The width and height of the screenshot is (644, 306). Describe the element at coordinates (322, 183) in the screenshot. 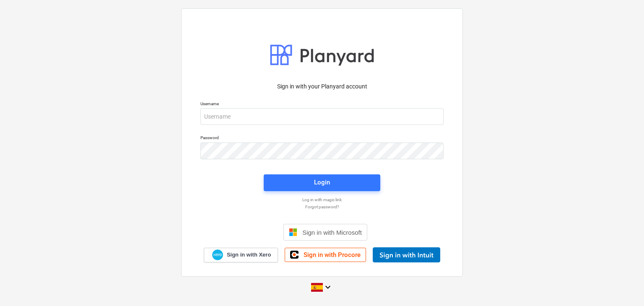

I see `div: Login` at that location.